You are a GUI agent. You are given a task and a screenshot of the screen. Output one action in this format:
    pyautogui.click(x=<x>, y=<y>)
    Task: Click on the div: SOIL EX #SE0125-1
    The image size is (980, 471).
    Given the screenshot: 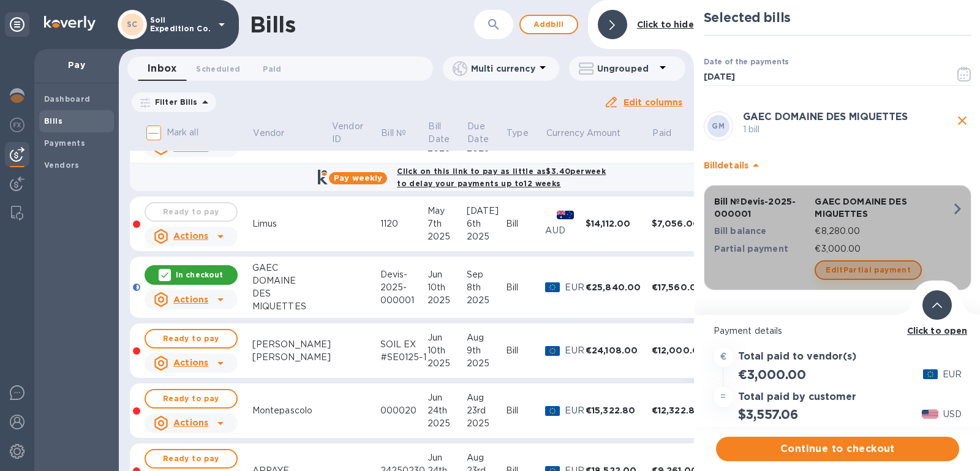 What is the action you would take?
    pyautogui.click(x=404, y=350)
    